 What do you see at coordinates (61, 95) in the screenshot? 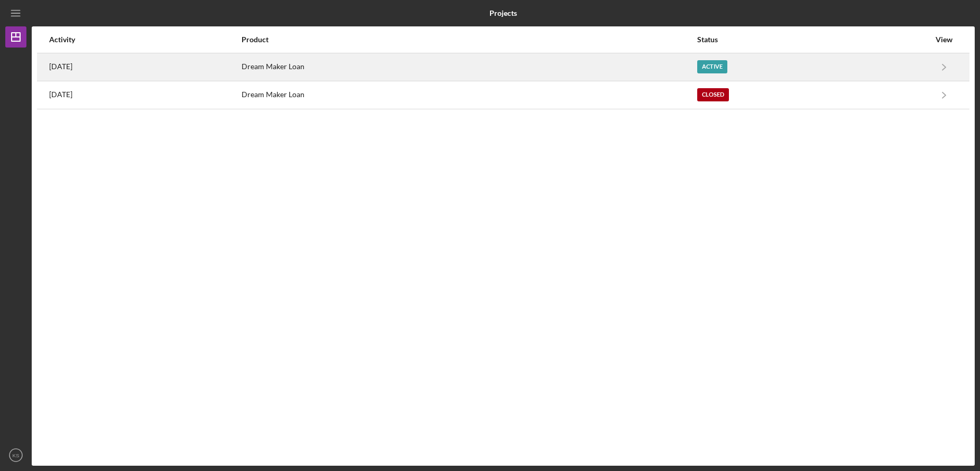
I see `time: 2021-07-21 21:37` at bounding box center [61, 95].